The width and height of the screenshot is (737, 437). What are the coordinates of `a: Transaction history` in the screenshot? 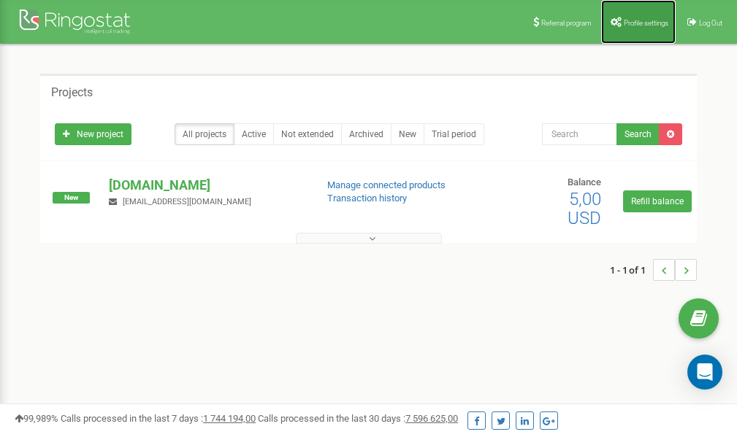 It's located at (367, 198).